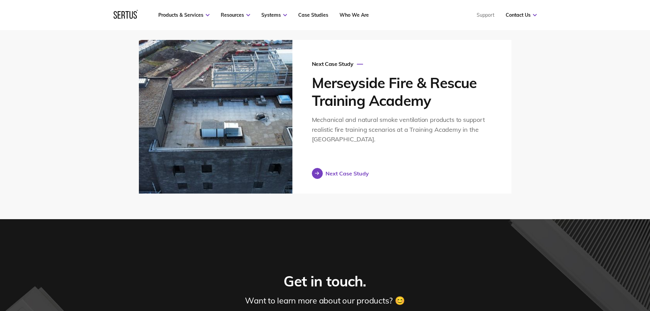 The height and width of the screenshot is (311, 650). Describe the element at coordinates (521, 15) in the screenshot. I see `a: Contact Us` at that location.